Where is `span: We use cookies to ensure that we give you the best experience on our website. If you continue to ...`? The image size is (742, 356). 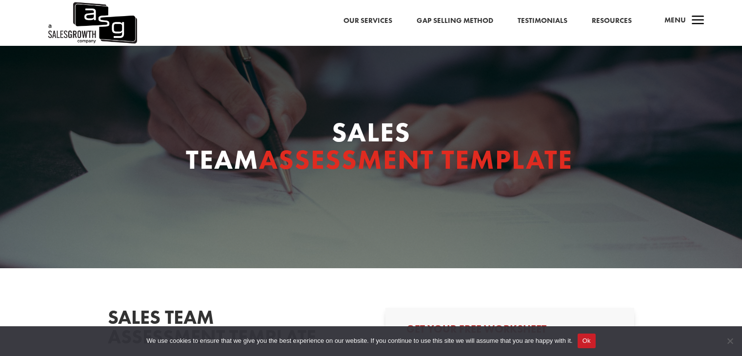 span: We use cookies to ensure that we give you the best experience on our website. If you continue to ... is located at coordinates (359, 341).